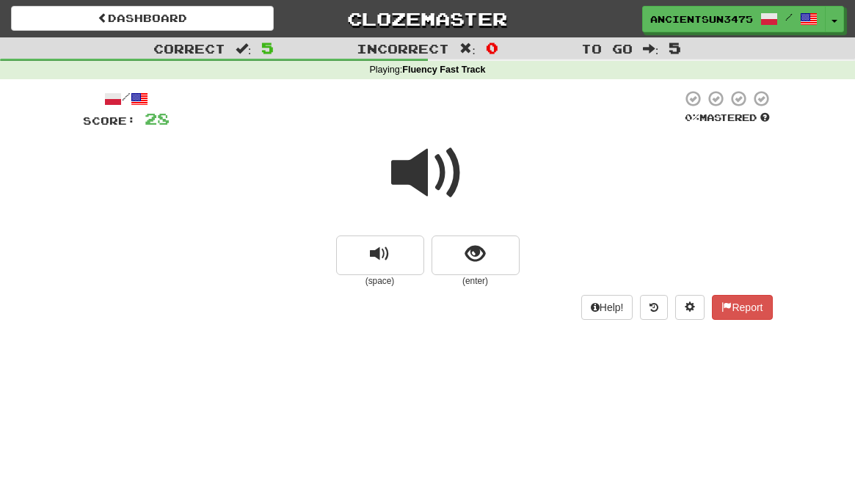  I want to click on span: To go, so click(607, 49).